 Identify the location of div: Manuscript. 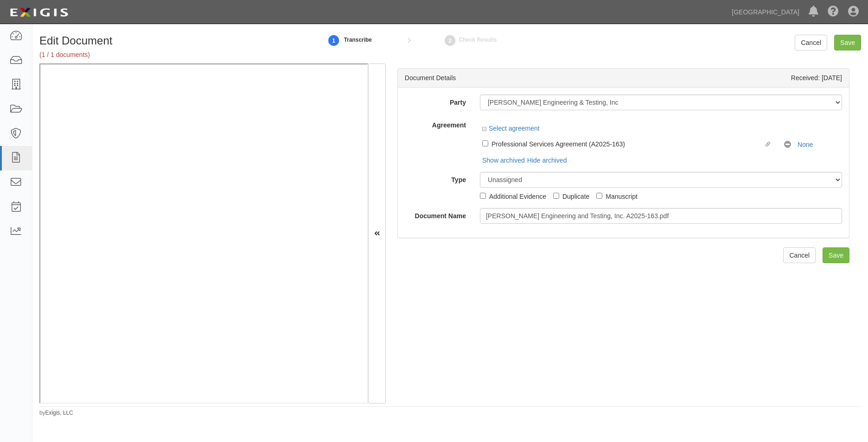
(621, 196).